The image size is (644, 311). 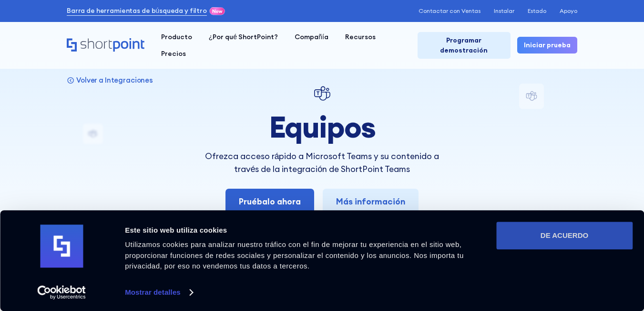 What do you see at coordinates (504, 10) in the screenshot?
I see `font: Instalar` at bounding box center [504, 10].